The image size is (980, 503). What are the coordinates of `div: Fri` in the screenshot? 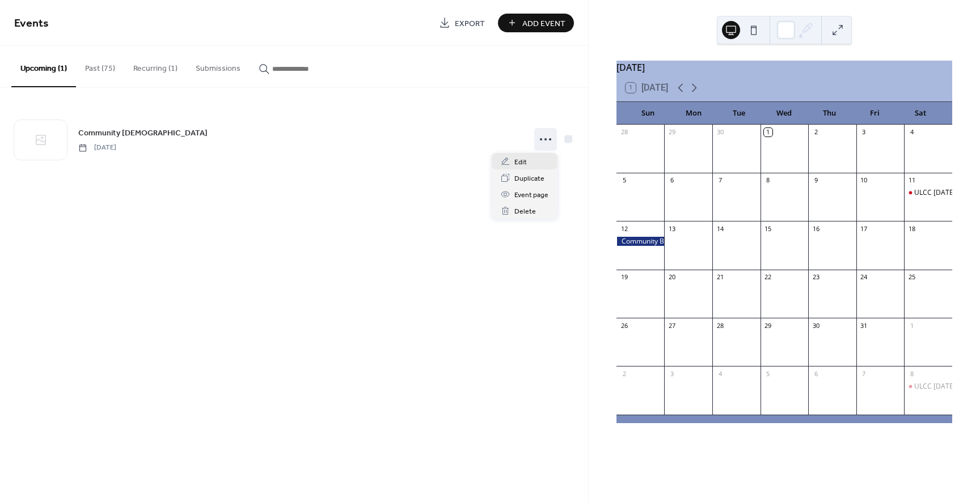 It's located at (875, 114).